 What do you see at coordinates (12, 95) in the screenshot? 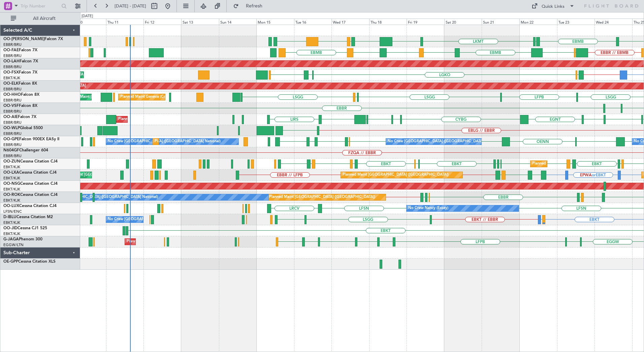
I see `span: OO-HHO` at bounding box center [12, 95].